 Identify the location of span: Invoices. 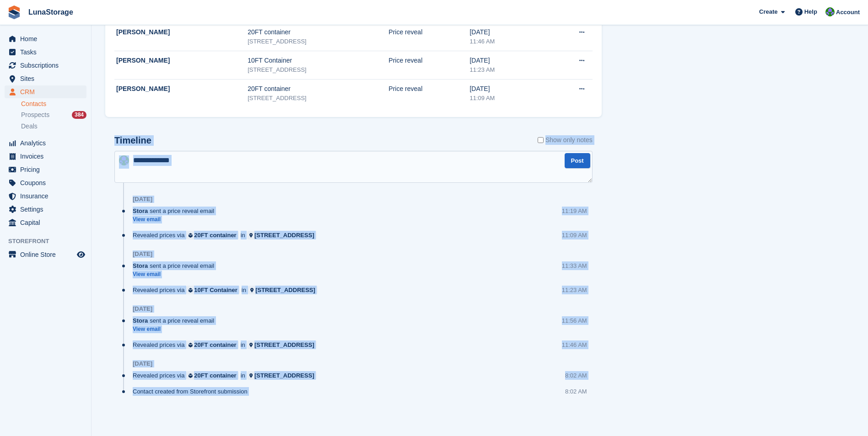
(47, 156).